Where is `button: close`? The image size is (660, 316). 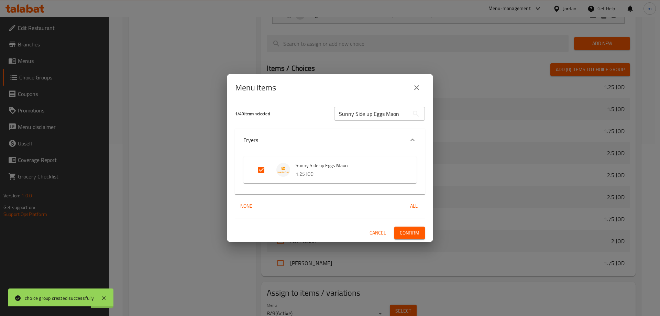 button: close is located at coordinates (417, 88).